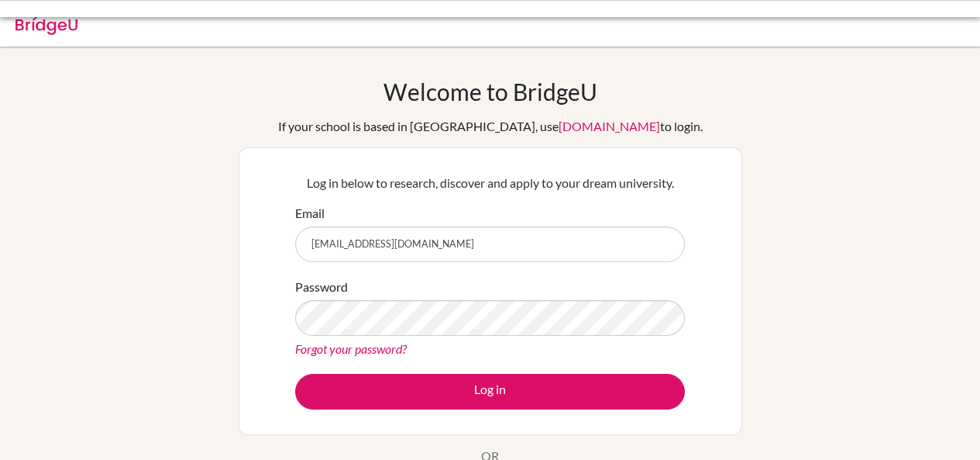 This screenshot has height=460, width=980. I want to click on a: Forgot your password?, so click(351, 348).